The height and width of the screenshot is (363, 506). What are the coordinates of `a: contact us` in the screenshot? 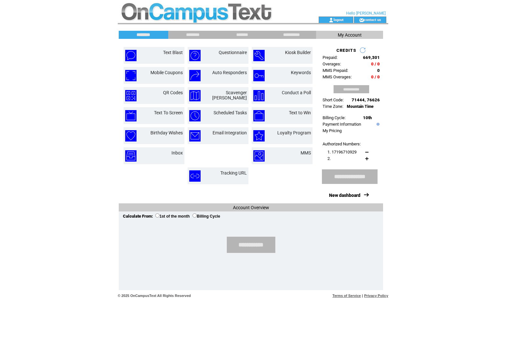 It's located at (373, 19).